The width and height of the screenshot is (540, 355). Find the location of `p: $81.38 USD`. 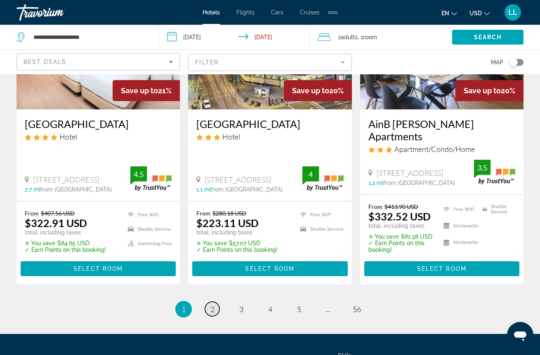

p: $81.38 USD is located at coordinates (400, 236).